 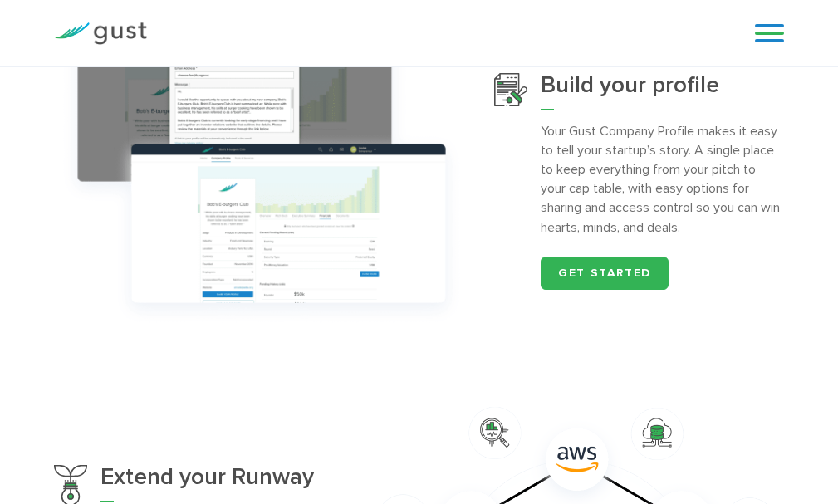 I want to click on img: Gust Logo, so click(x=101, y=33).